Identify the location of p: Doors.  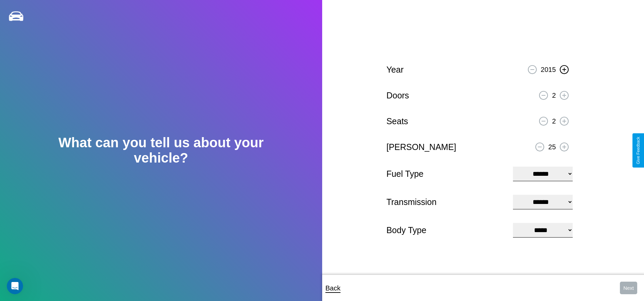
(397, 95).